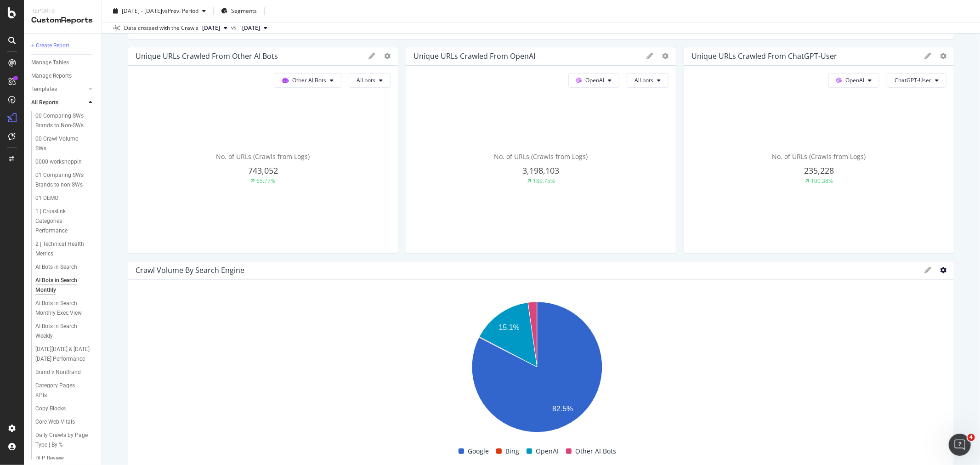 The width and height of the screenshot is (980, 465). Describe the element at coordinates (63, 11) in the screenshot. I see `div: Reports` at that location.